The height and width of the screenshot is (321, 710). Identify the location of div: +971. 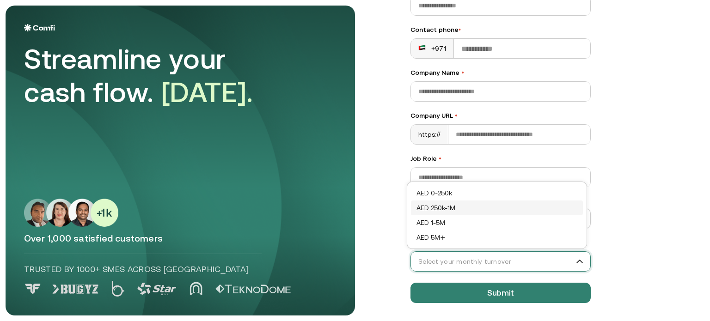
(432, 49).